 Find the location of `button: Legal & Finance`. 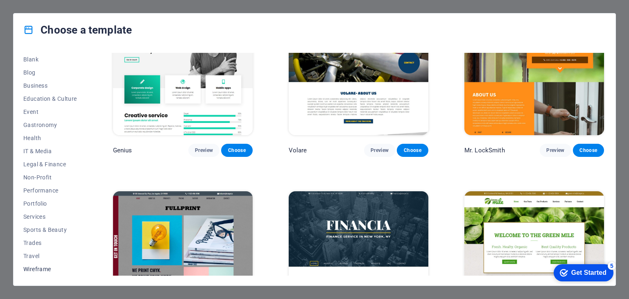

button: Legal & Finance is located at coordinates (50, 164).